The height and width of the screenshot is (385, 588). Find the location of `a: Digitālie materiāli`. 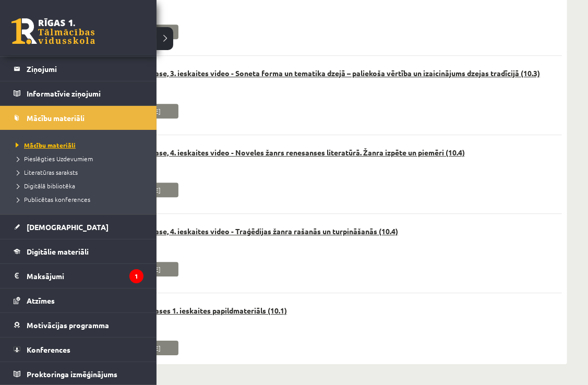

a: Digitālie materiāli is located at coordinates (78, 252).